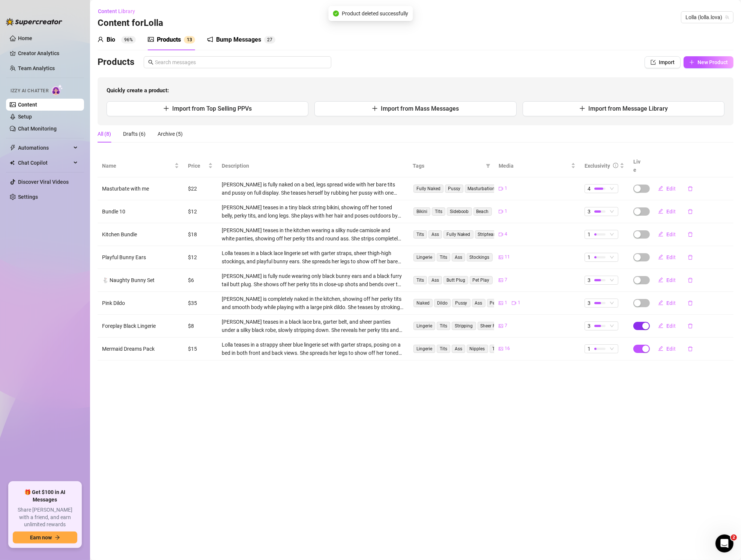  What do you see at coordinates (201, 349) in the screenshot?
I see `td: $15` at bounding box center [201, 349].